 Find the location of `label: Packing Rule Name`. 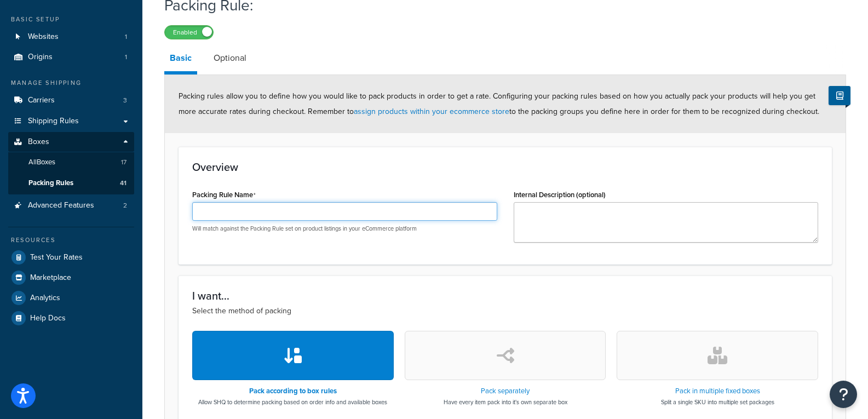

label: Packing Rule Name is located at coordinates (224, 195).